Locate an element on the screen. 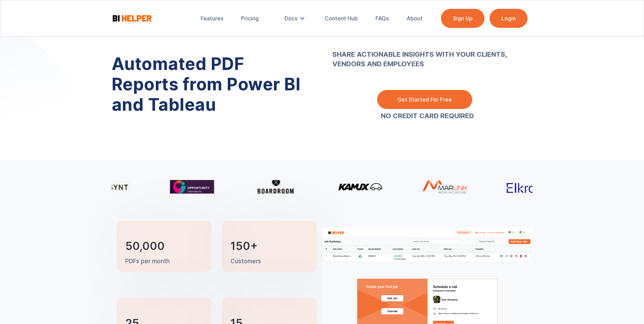 This screenshot has width=644, height=324. a: Content Hub is located at coordinates (341, 18).